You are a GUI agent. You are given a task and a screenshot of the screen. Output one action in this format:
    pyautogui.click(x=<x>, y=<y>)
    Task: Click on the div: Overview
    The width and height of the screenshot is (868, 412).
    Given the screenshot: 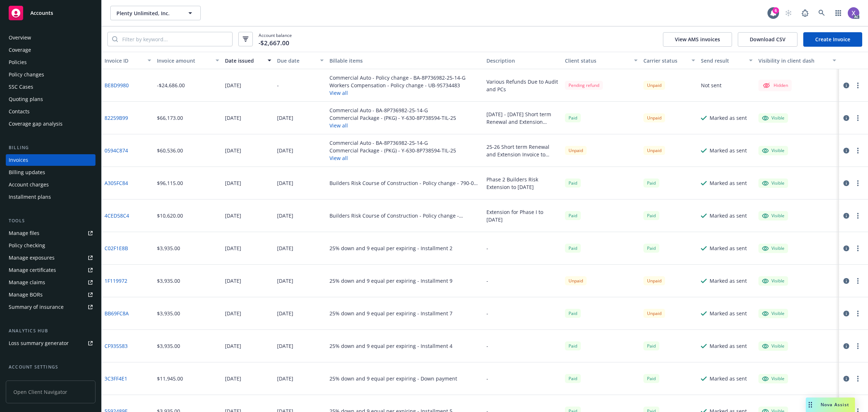 What is the action you would take?
    pyautogui.click(x=20, y=38)
    